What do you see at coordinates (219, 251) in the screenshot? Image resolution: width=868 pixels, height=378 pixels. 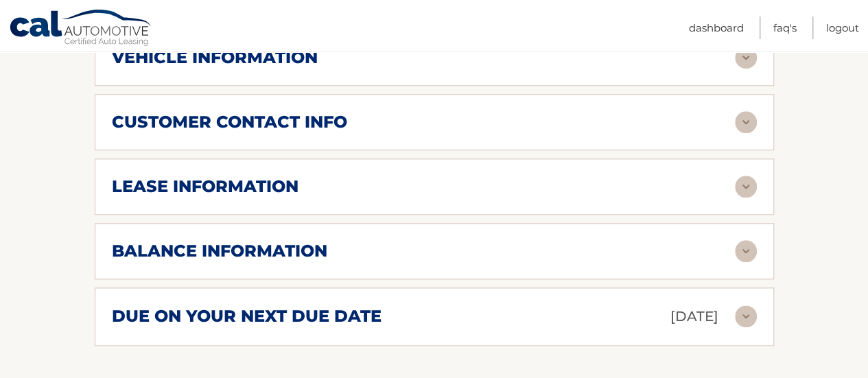 I see `h2: balance information` at bounding box center [219, 251].